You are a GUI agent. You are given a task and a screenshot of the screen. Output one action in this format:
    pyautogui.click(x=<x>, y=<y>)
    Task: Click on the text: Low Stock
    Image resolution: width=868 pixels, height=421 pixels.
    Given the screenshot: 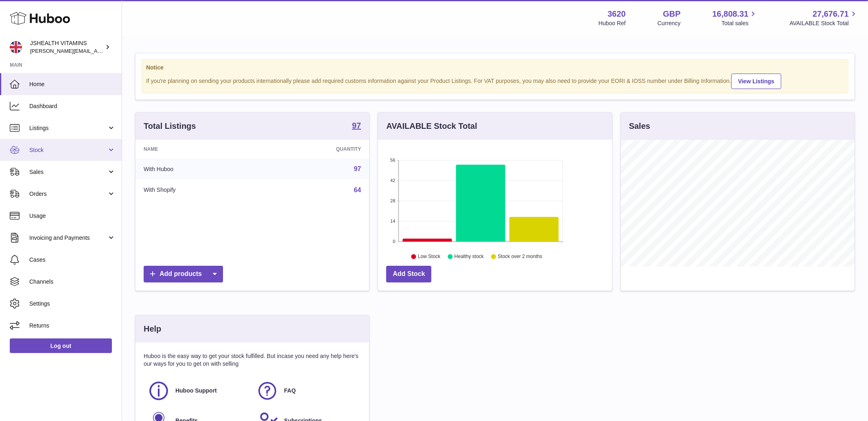 What is the action you would take?
    pyautogui.click(x=429, y=257)
    